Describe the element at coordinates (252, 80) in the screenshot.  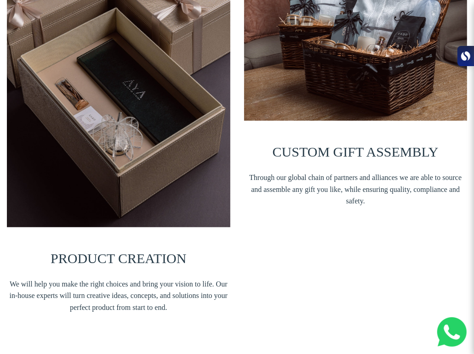
I see `span: Number of gifts` at that location.